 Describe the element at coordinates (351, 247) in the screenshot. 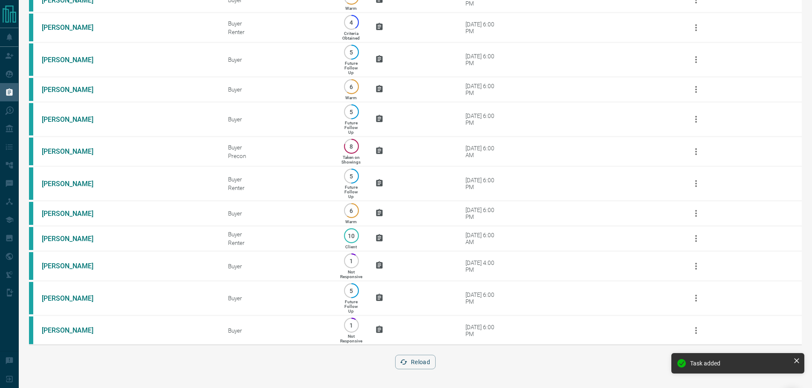

I see `p: Client` at that location.